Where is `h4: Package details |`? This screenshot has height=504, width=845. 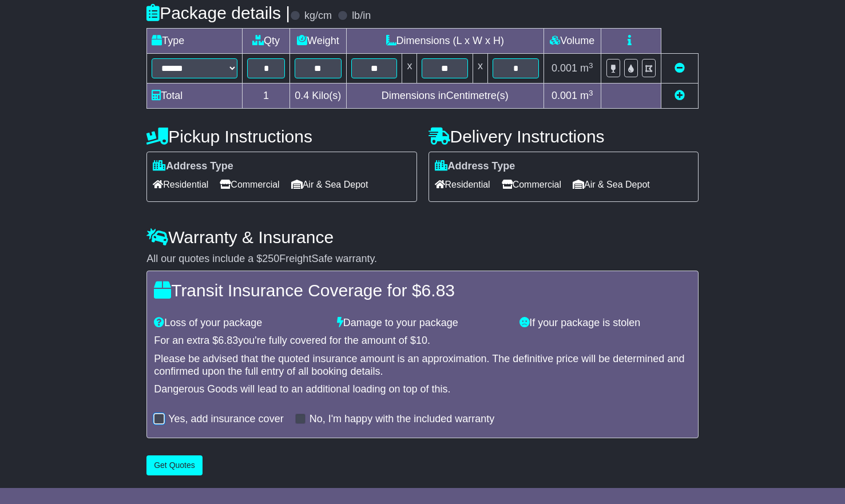 h4: Package details | is located at coordinates (218, 13).